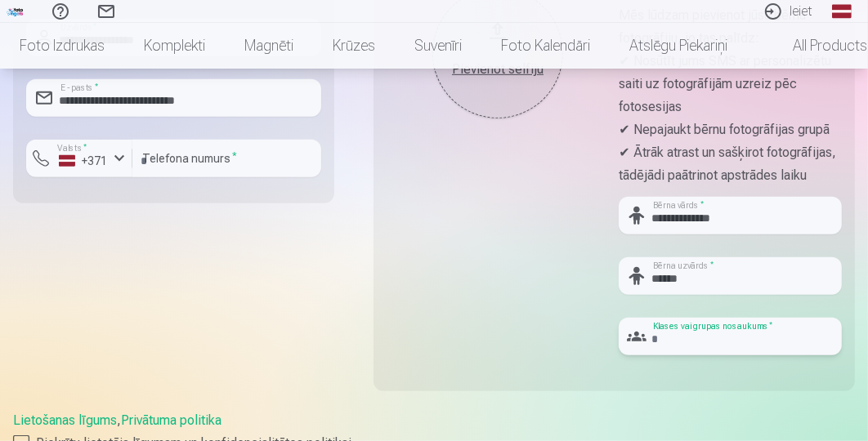 This screenshot has height=441, width=868. What do you see at coordinates (730, 164) in the screenshot?
I see `p: ✔ Ātrāk atrast un sašķirot fotogrāfijas, tādējādi paātrinot apstrādes laiku` at bounding box center [730, 164].